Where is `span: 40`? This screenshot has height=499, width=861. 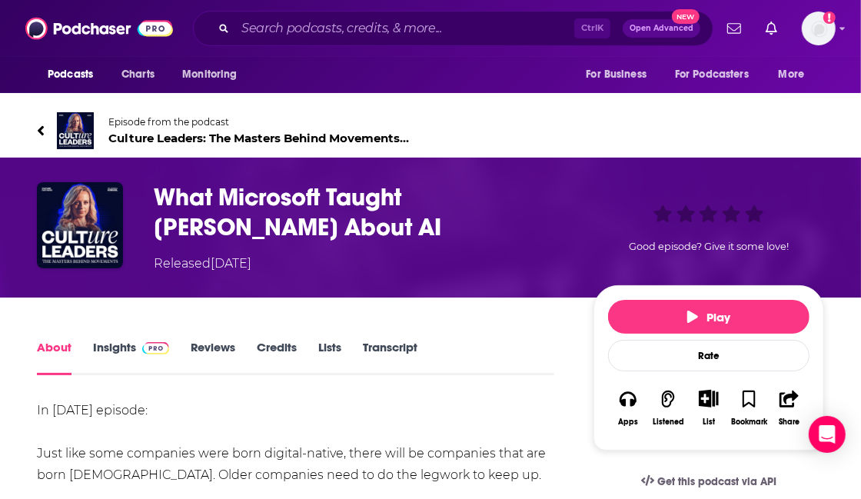 span: 40 is located at coordinates (428, 137).